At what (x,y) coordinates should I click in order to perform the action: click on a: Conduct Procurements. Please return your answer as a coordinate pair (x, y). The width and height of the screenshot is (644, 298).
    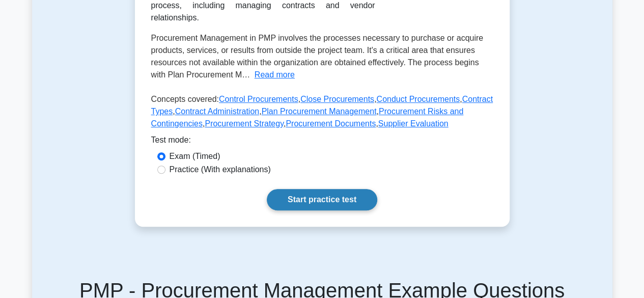
    Looking at the image, I should click on (418, 99).